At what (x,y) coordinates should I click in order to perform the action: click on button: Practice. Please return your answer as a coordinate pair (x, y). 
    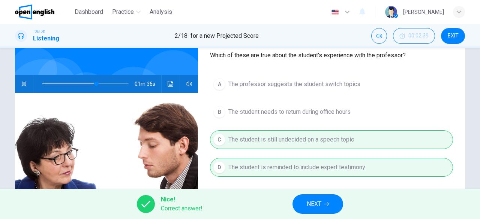
    Looking at the image, I should click on (126, 12).